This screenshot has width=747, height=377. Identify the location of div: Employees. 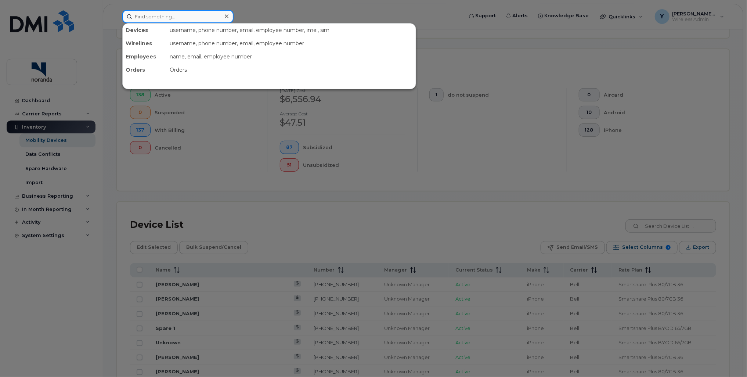
(145, 57).